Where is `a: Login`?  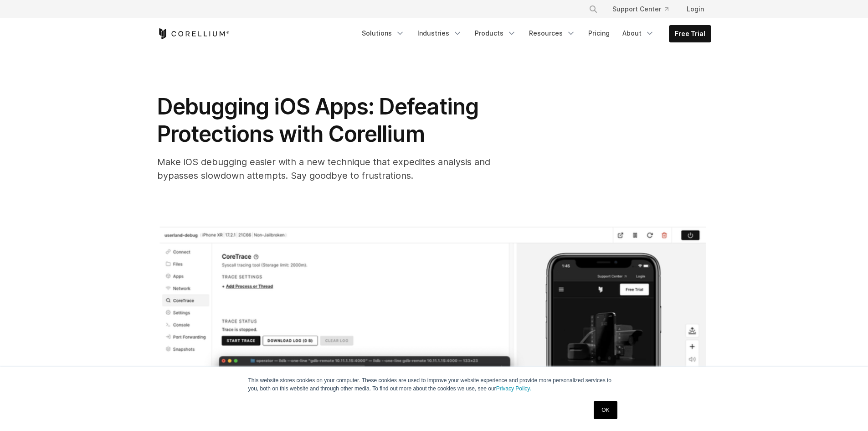 a: Login is located at coordinates (695, 9).